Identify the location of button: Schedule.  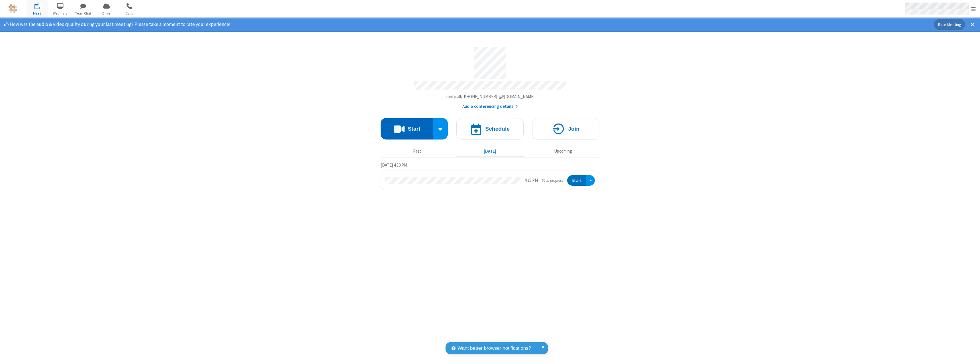
(490, 129).